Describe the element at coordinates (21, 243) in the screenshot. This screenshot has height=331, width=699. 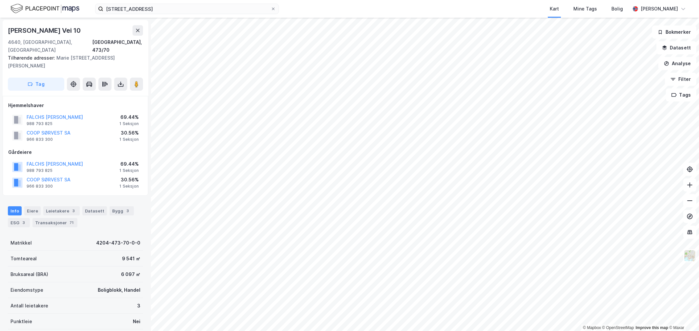
I see `div: Matrikkel` at that location.